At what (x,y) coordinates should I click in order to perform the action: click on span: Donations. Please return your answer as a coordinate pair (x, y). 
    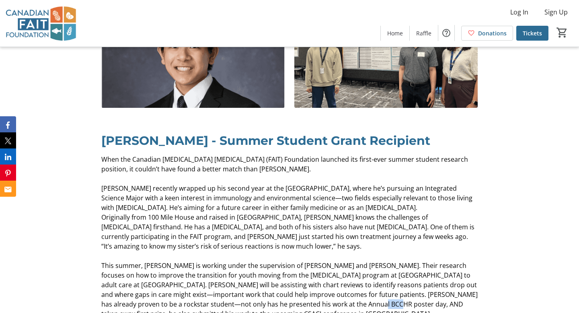
    Looking at the image, I should click on (492, 33).